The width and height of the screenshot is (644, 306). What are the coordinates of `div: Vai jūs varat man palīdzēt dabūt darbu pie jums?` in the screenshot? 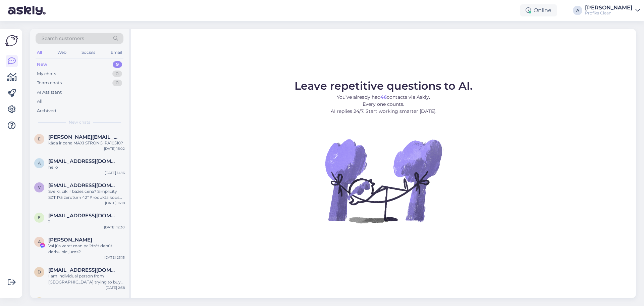 It's located at (86, 249).